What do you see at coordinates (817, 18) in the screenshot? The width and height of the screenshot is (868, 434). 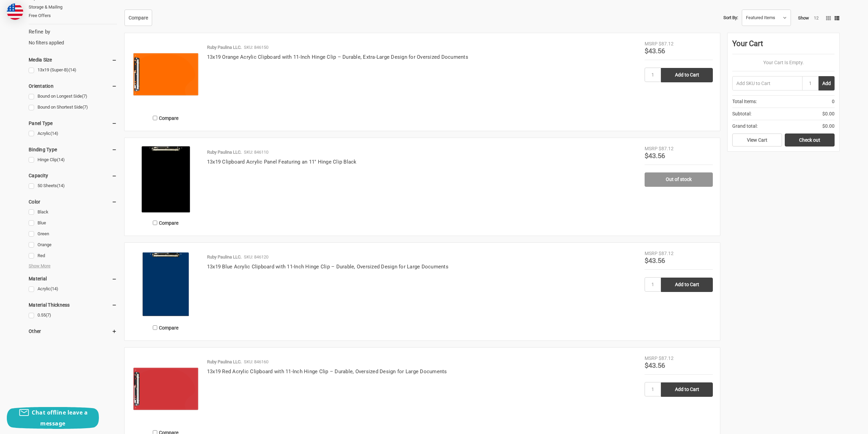 I see `a: 12` at bounding box center [817, 18].